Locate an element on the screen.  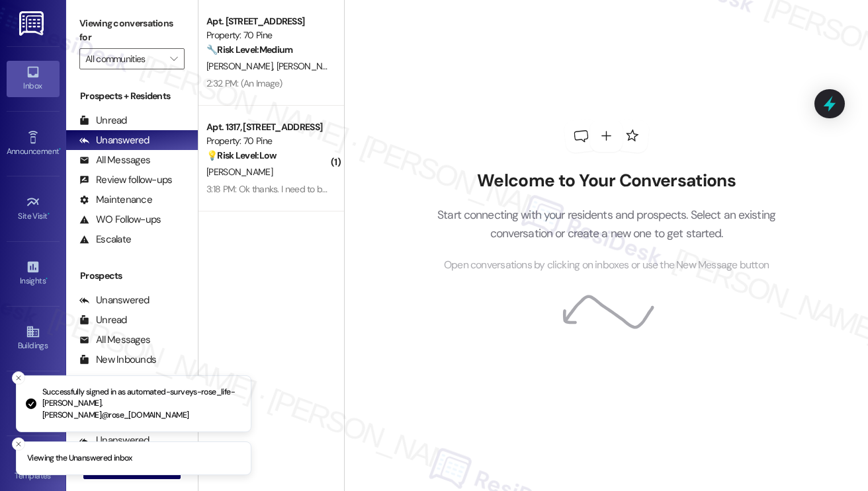
div: Review follow-ups is located at coordinates (126, 180).